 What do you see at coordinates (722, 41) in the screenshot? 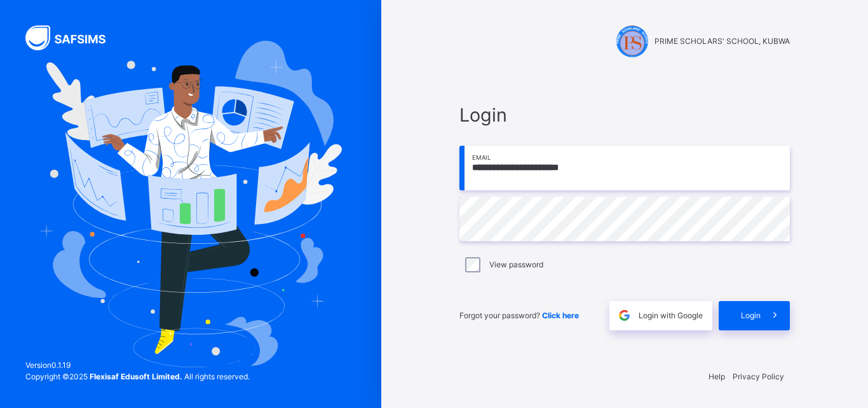
I see `span: PRIME SCHOLARS' SCHOOL, KUBWA` at bounding box center [722, 41].